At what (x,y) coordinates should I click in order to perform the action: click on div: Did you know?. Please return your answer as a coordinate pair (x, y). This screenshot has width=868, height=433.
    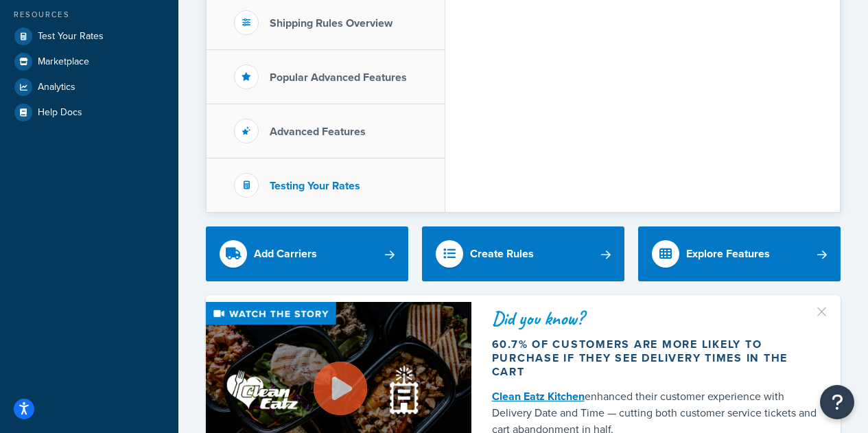
    Looking at the image, I should click on (656, 319).